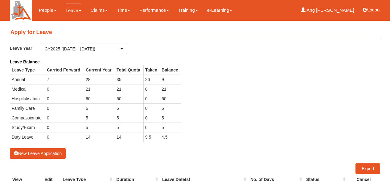 The width and height of the screenshot is (390, 181). What do you see at coordinates (99, 79) in the screenshot?
I see `td: 28` at bounding box center [99, 79].